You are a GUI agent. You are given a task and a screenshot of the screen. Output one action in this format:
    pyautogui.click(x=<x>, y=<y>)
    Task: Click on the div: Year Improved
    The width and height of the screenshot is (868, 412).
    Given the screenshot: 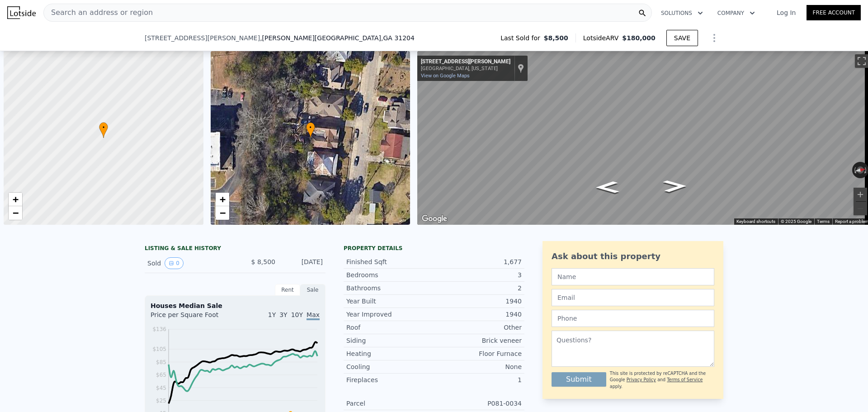 What is the action you would take?
    pyautogui.click(x=390, y=314)
    